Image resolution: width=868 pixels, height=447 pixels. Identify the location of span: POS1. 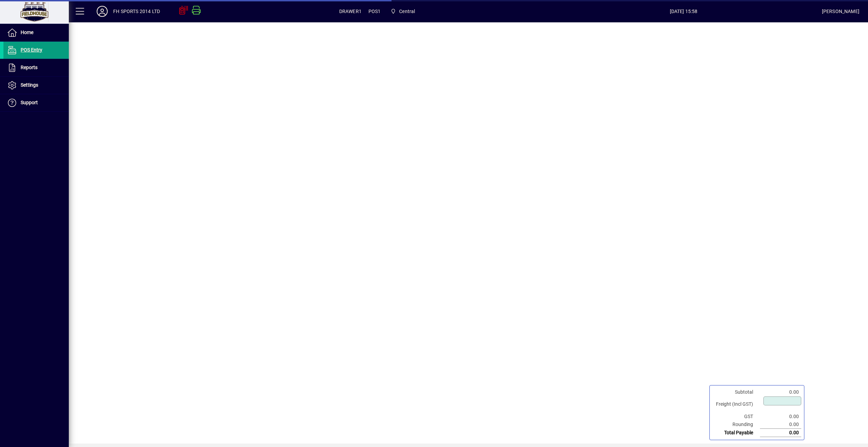
(375, 11).